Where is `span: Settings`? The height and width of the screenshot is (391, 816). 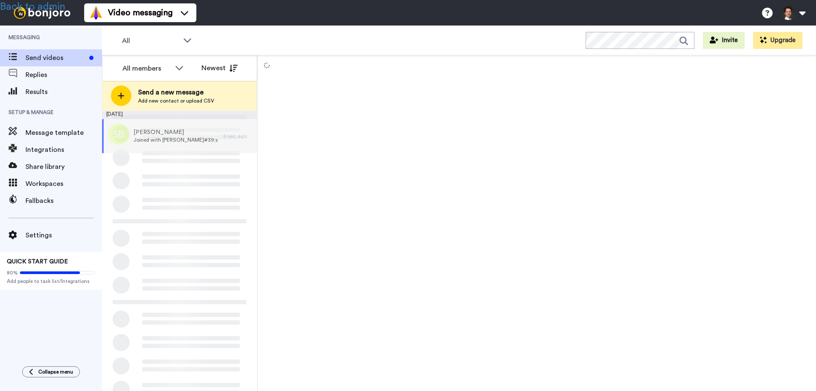 span: Settings is located at coordinates (64, 235).